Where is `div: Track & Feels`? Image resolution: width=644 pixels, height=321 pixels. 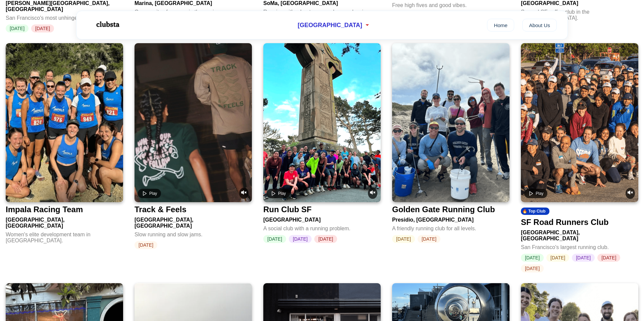
div: Track & Feels is located at coordinates (160, 210).